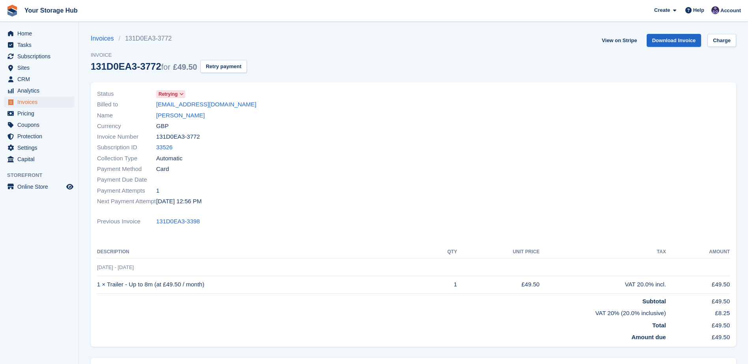 This screenshot has width=748, height=364. Describe the element at coordinates (41, 114) in the screenshot. I see `span: Pricing` at that location.